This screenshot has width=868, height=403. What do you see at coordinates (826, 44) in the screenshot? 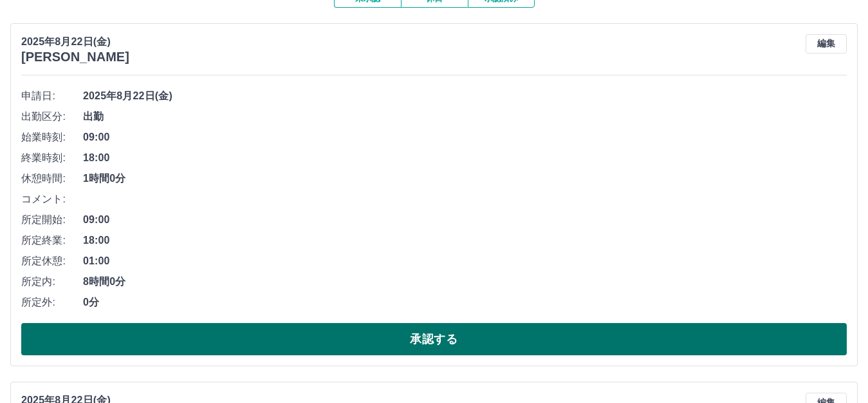
I see `button: 編集` at bounding box center [826, 44].